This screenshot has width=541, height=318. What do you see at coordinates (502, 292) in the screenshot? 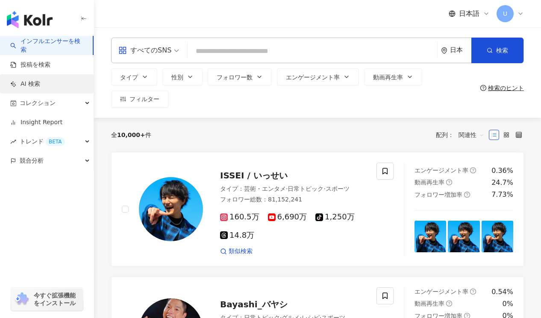
I see `div: 0.54%` at bounding box center [502, 292].